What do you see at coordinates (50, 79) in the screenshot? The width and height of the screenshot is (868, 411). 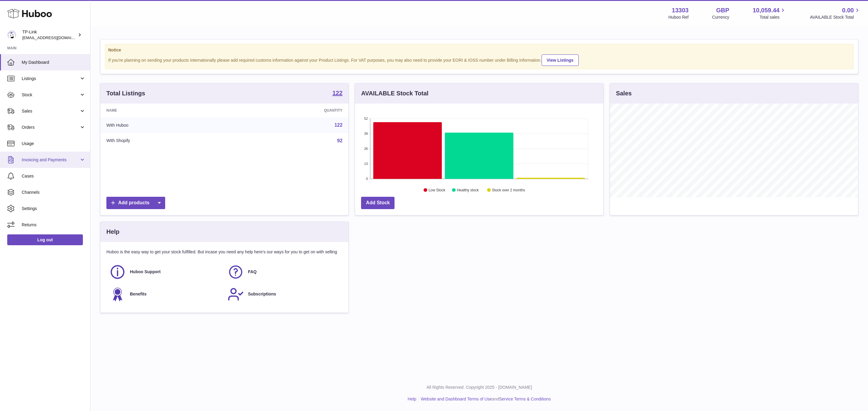 I see `span: Listings` at bounding box center [50, 79].